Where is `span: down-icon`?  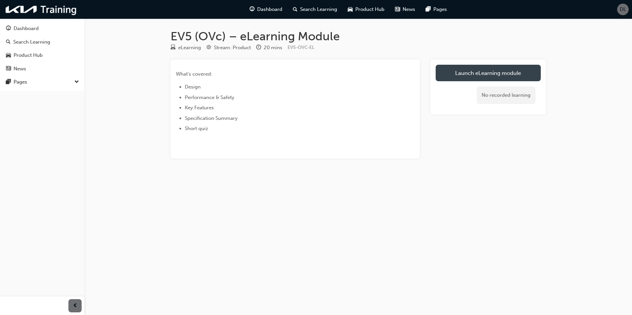 span: down-icon is located at coordinates (77, 82).